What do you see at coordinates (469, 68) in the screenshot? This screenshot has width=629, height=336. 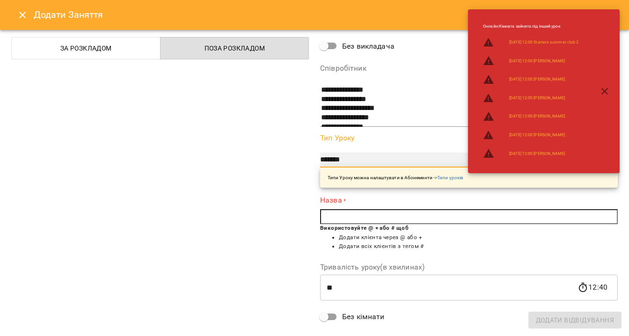 I see `label: Співробітник` at bounding box center [469, 68].